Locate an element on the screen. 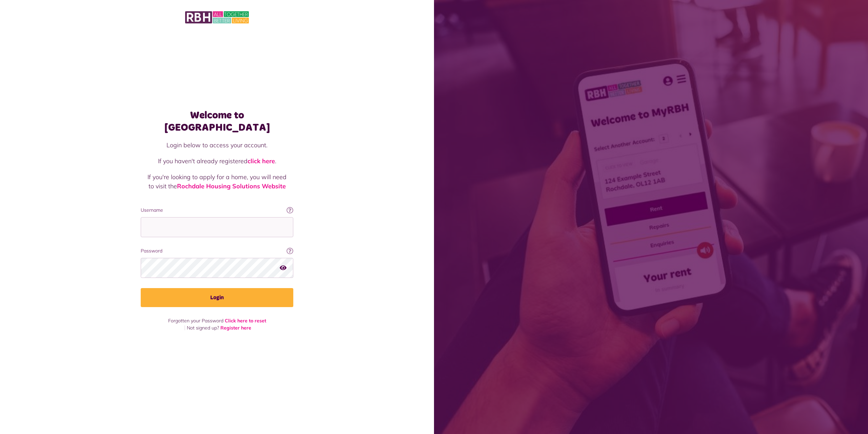 This screenshot has height=434, width=868. button: Login is located at coordinates (217, 297).